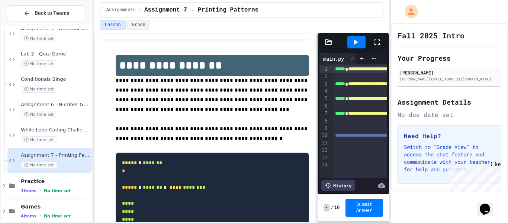  Describe the element at coordinates (55, 206) in the screenshot. I see `span: Games` at that location.